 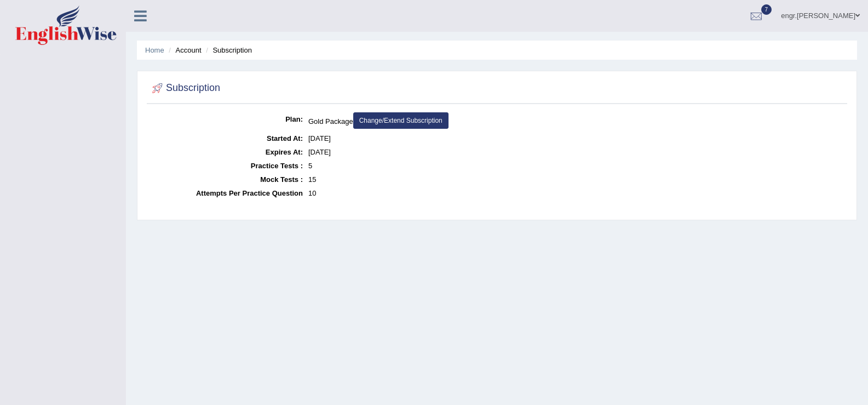 I want to click on span: 7, so click(x=766, y=9).